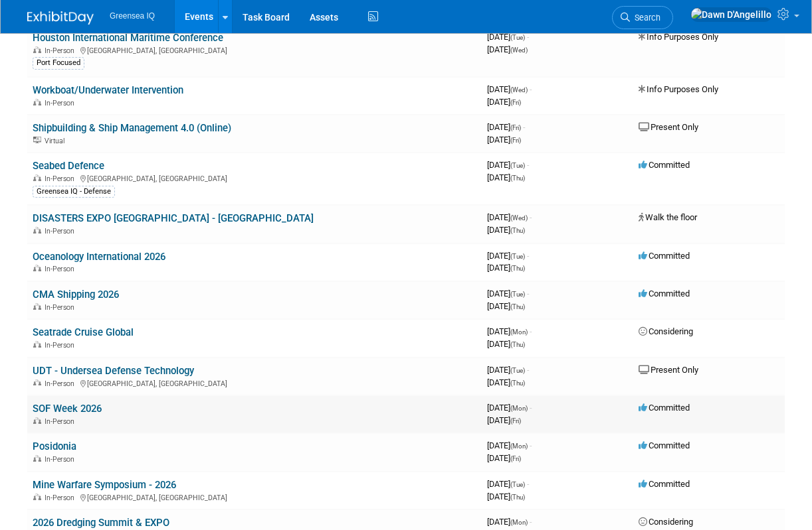  What do you see at coordinates (108, 90) in the screenshot?
I see `a: Workboat/Underwater Intervention` at bounding box center [108, 90].